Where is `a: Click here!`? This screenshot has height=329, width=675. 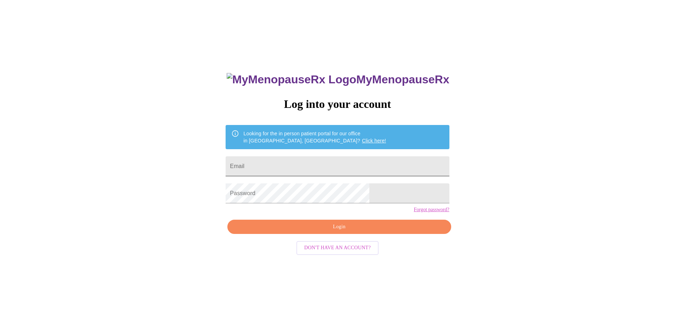
a: Click here! is located at coordinates (374, 141).